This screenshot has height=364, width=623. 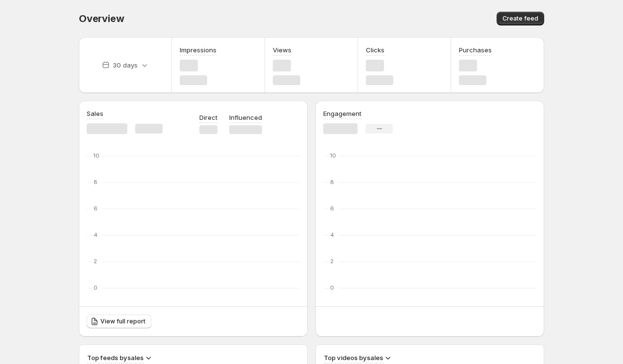 What do you see at coordinates (475, 50) in the screenshot?
I see `h3: Purchases` at bounding box center [475, 50].